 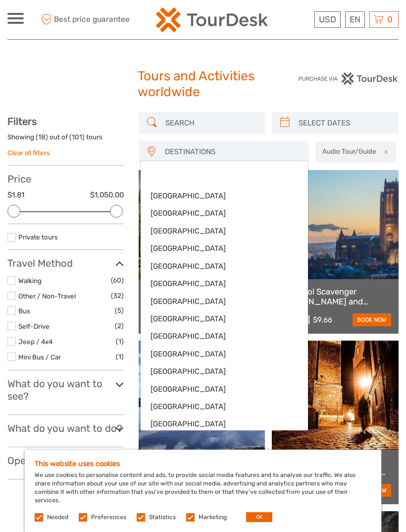 I want to click on p: We're away right now. Please check back later!, so click(x=63, y=21).